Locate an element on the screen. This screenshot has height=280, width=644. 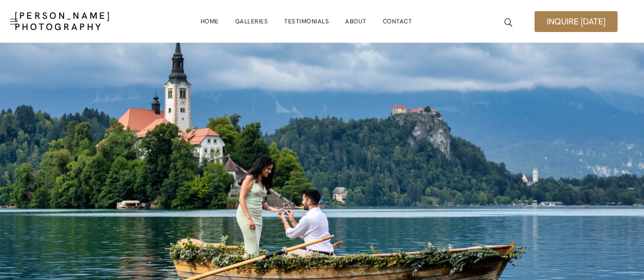
a: Contact is located at coordinates (398, 21).